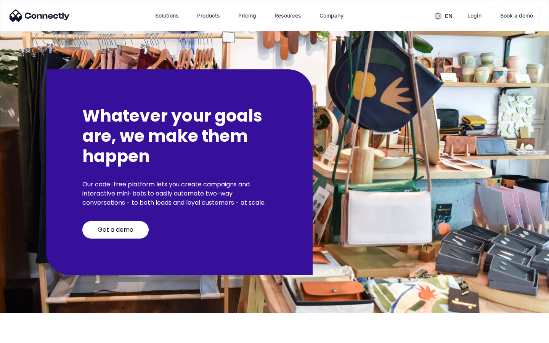  What do you see at coordinates (449, 16) in the screenshot?
I see `div: en` at bounding box center [449, 16].